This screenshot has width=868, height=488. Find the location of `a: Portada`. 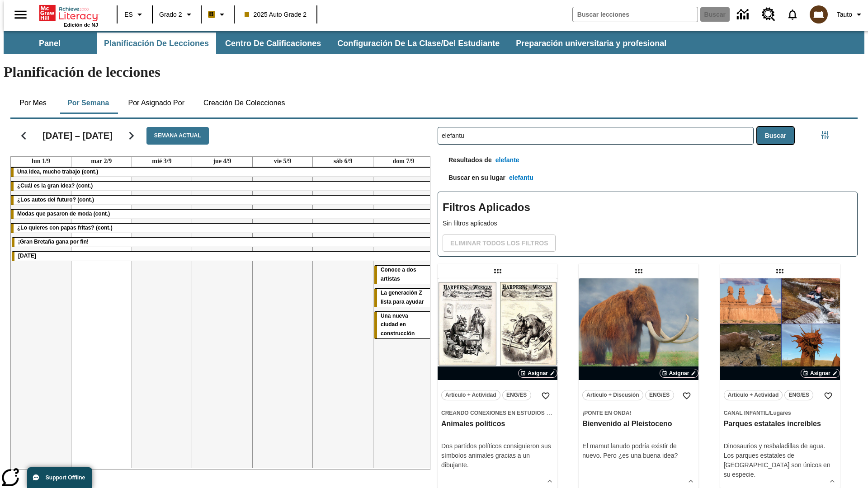

a: Portada is located at coordinates (69, 13).